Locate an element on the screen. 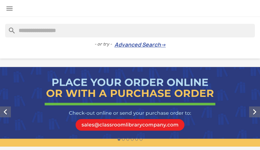 Image resolution: width=260 pixels, height=150 pixels. i: search is located at coordinates (9, 28).